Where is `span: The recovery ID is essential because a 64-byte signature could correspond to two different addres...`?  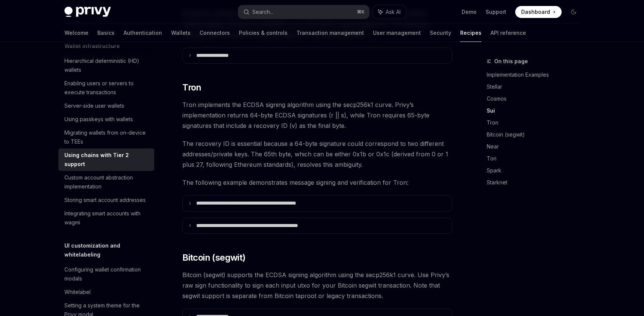
span: The recovery ID is essential because a 64-byte signature could correspond to two different addres... is located at coordinates (317, 154).